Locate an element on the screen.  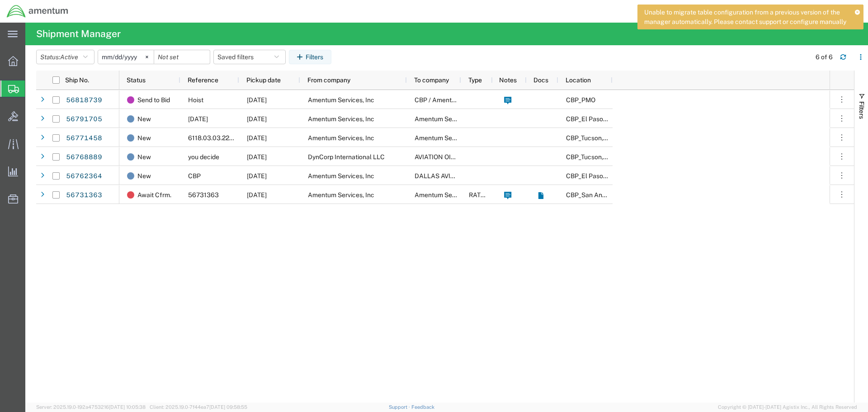
span: Server: 2025.19.0-192a4753216 is located at coordinates (91, 406).